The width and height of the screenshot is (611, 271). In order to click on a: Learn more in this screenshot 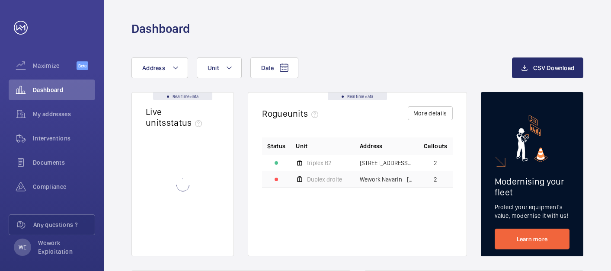, I will do `click(532, 239)`.